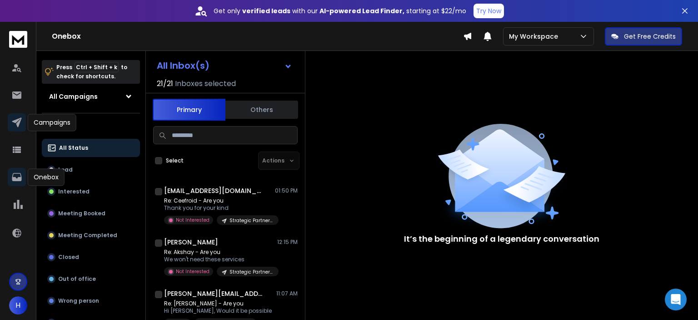 Image resolution: width=698 pixels, height=320 pixels. Describe the element at coordinates (175, 160) in the screenshot. I see `label: Select` at that location.